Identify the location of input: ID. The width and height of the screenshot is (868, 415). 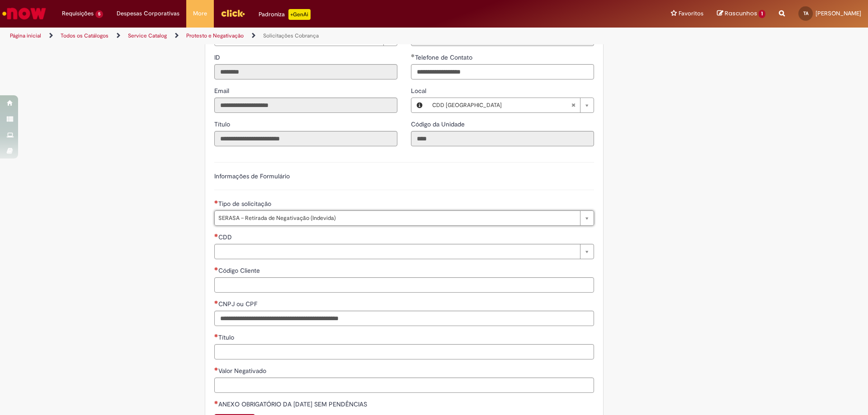
(306, 72).